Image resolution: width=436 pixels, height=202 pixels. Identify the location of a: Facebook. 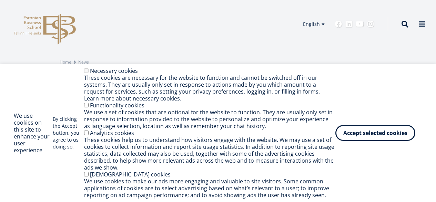
(338, 24).